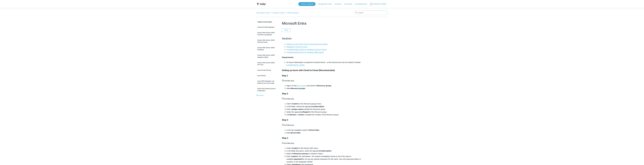  What do you see at coordinates (278, 13) in the screenshot?
I see `li: Integration Guides` at bounding box center [278, 13].